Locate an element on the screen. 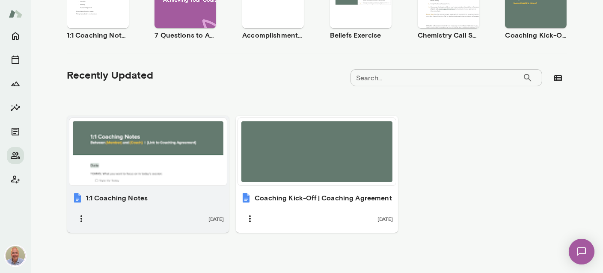 This screenshot has width=603, height=273. button: Documents is located at coordinates (15, 132).